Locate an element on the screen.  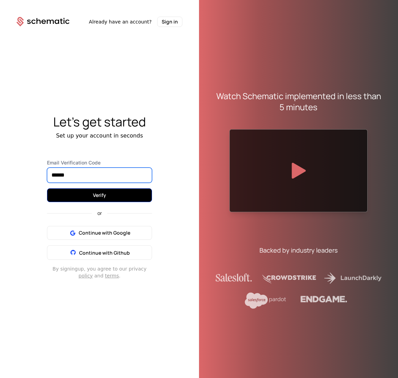
button: Sign in is located at coordinates (170, 22).